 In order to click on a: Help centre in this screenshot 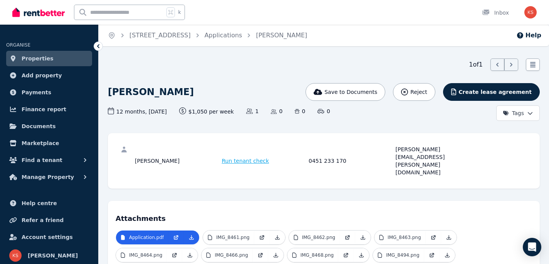, I will do `click(49, 203)`.